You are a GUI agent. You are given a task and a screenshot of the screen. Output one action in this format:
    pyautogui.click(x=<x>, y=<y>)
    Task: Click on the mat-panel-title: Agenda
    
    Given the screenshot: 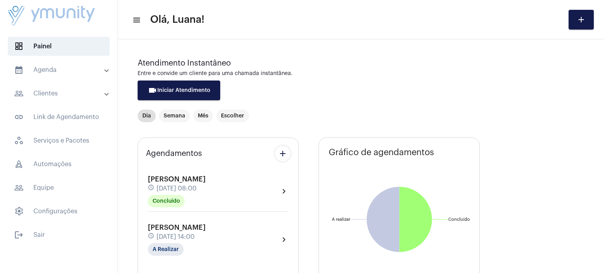 What is the action you would take?
    pyautogui.click(x=59, y=70)
    